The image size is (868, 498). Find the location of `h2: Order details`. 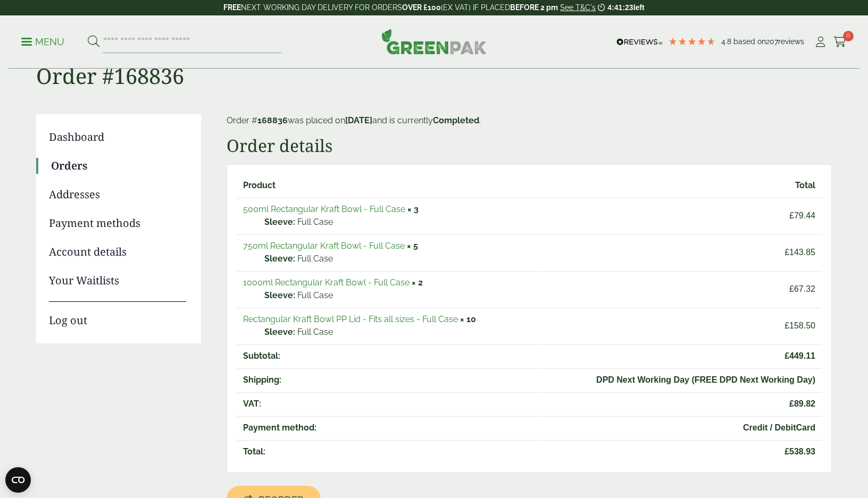

h2: Order details is located at coordinates (529, 145).